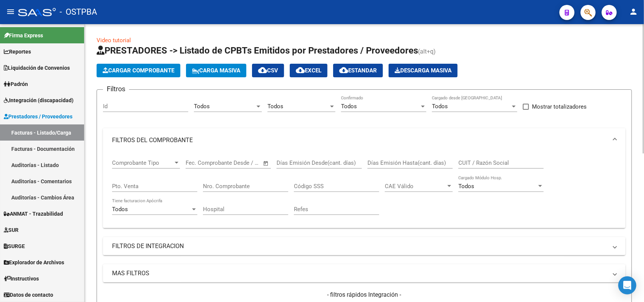  What do you see at coordinates (268, 71) in the screenshot?
I see `button: CSV` at bounding box center [268, 71].